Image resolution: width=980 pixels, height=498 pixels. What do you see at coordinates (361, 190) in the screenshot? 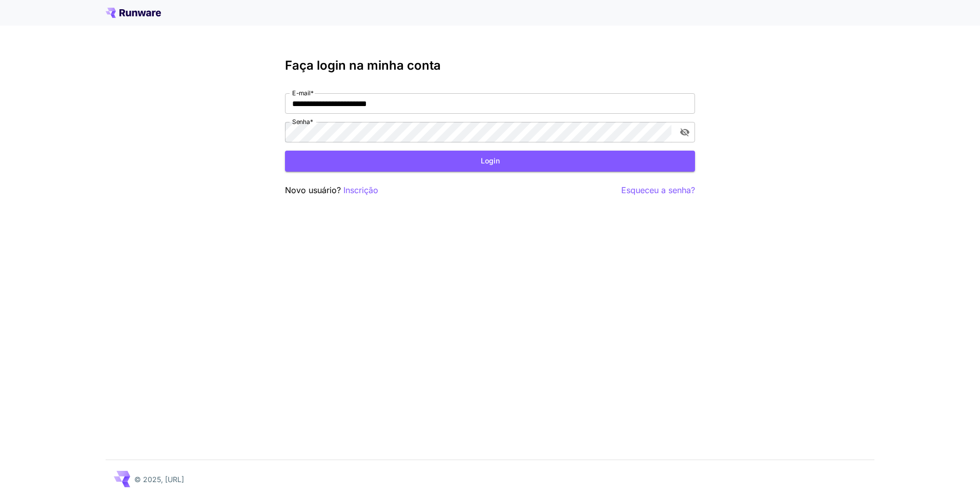
I see `button: Inscrição` at bounding box center [361, 190].